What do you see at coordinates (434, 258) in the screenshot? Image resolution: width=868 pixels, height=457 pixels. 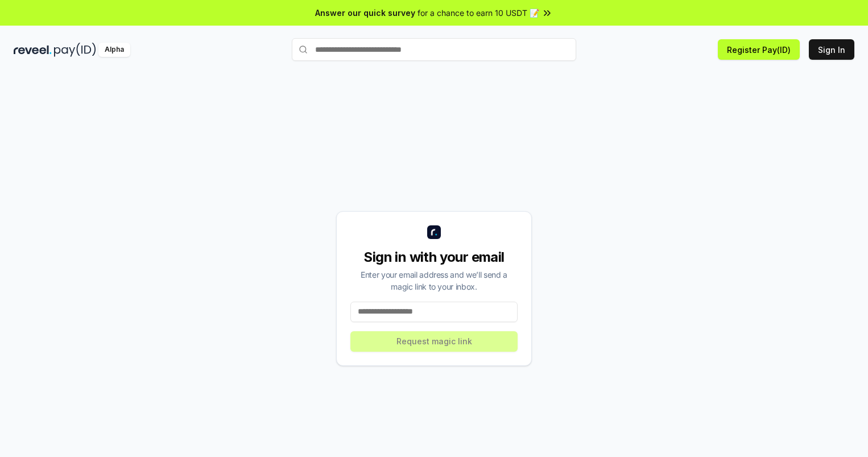 I see `div: Sign in with your email` at bounding box center [434, 258].